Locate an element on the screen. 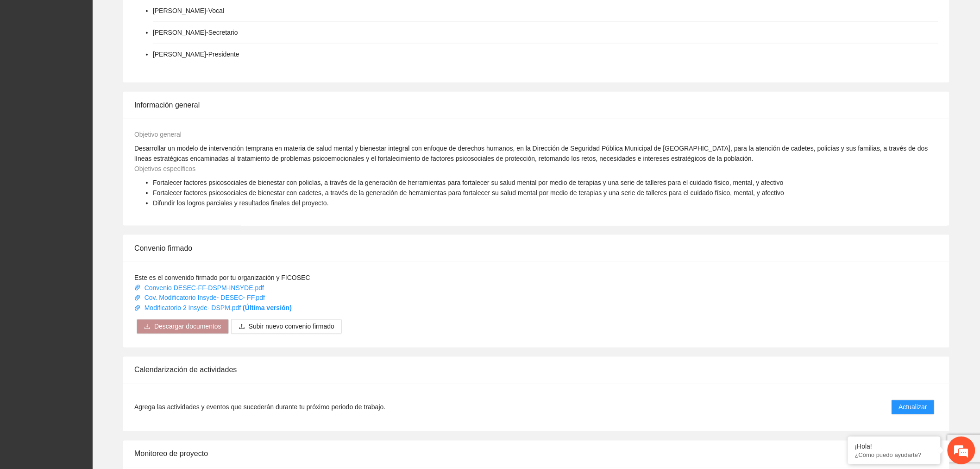 This screenshot has width=980, height=469. span: Difundir los logros parciales y resultados finales del proyecto. is located at coordinates (241, 203).